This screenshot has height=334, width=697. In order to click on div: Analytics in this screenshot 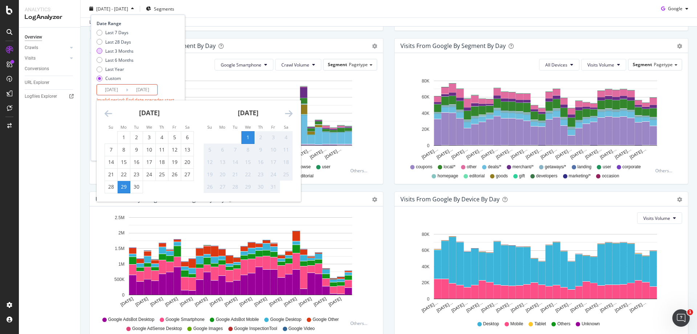, I will do `click(49, 9)`.